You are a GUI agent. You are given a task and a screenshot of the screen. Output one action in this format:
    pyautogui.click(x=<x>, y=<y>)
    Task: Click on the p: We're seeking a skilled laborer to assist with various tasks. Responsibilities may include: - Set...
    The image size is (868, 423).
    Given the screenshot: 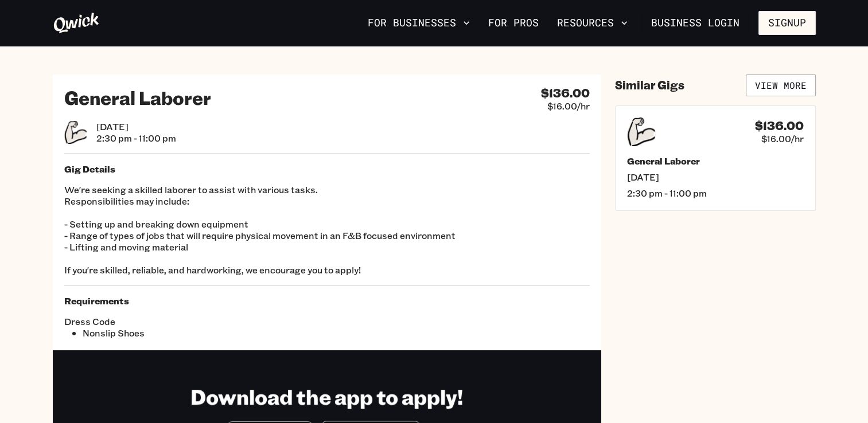 What is the action you would take?
    pyautogui.click(x=327, y=230)
    